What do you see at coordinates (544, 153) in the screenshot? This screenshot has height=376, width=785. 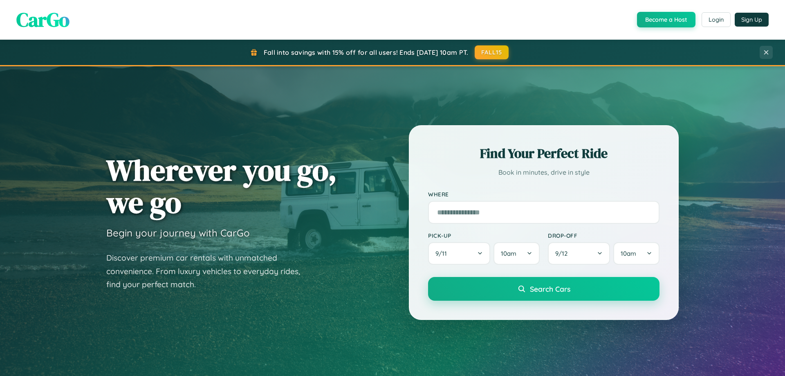 I see `h2: Find Your Perfect Ride` at bounding box center [544, 153].